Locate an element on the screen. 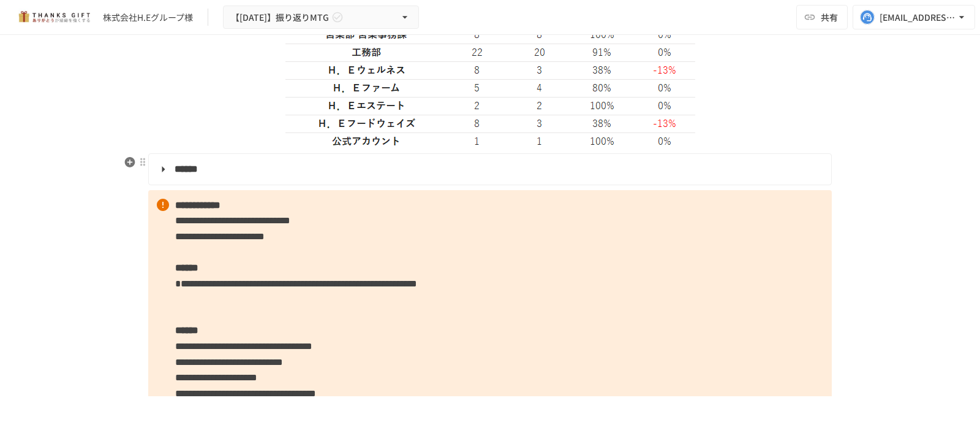 The height and width of the screenshot is (422, 980). span: 共有 is located at coordinates (830, 17).